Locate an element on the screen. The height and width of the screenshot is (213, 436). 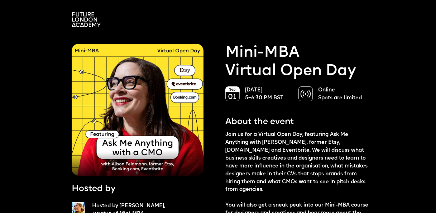
p: Hosted by is located at coordinates (94, 189).